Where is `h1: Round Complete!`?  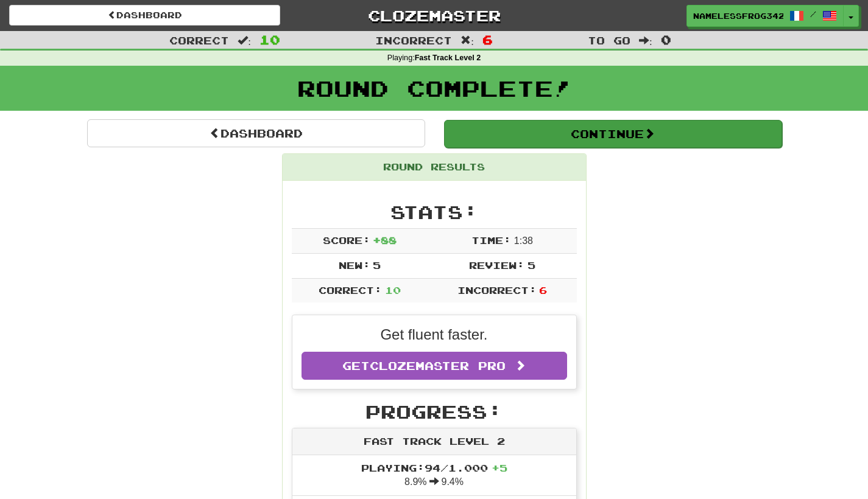
h1: Round Complete! is located at coordinates (434, 88).